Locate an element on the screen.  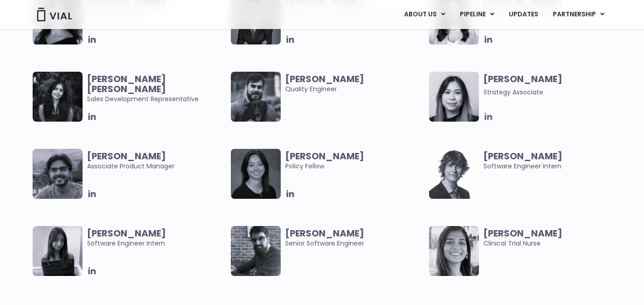
a: ABOUT USMenu Toggle is located at coordinates (424, 15).